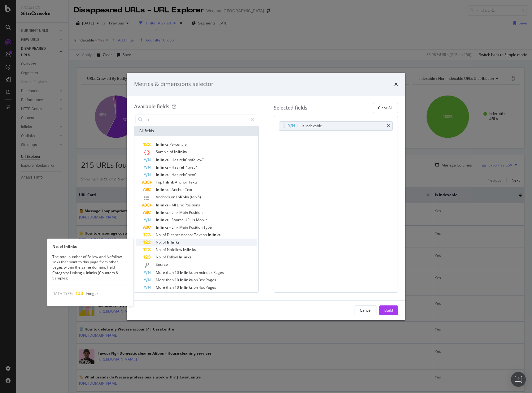 This screenshot has height=393, width=532. Describe the element at coordinates (202, 287) in the screenshot. I see `span: 4xx` at that location.